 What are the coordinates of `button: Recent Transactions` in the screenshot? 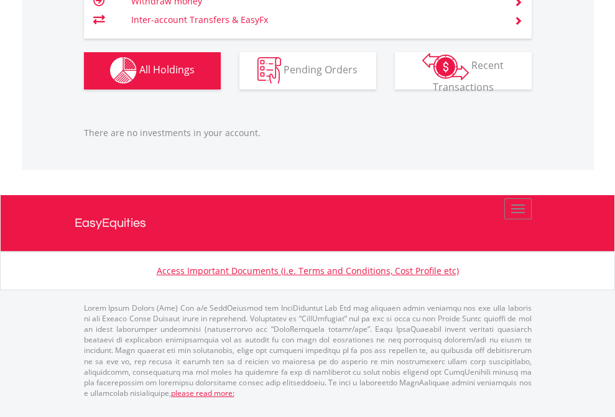 It's located at (463, 71).